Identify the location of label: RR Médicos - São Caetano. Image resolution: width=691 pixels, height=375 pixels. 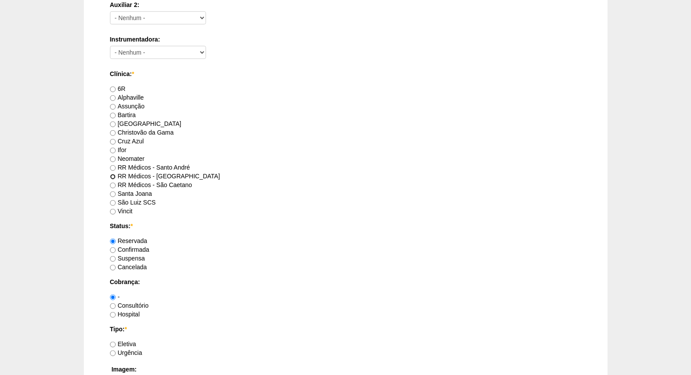
(151, 185).